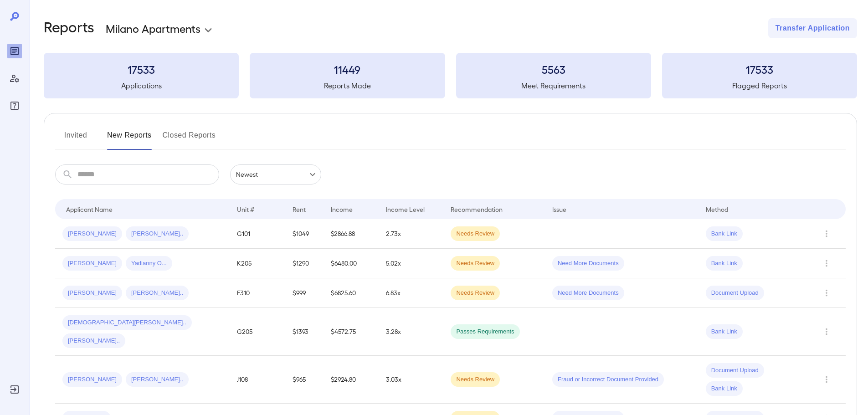  I want to click on div: Rent, so click(300, 209).